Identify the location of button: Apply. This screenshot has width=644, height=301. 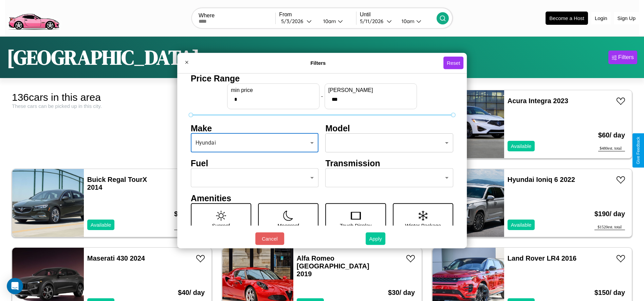
(375, 238).